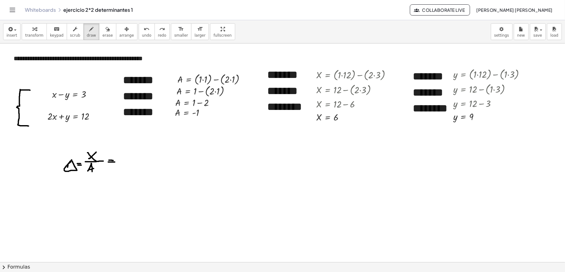 This screenshot has width=565, height=272. Describe the element at coordinates (223, 32) in the screenshot. I see `button: fullscreen` at that location.